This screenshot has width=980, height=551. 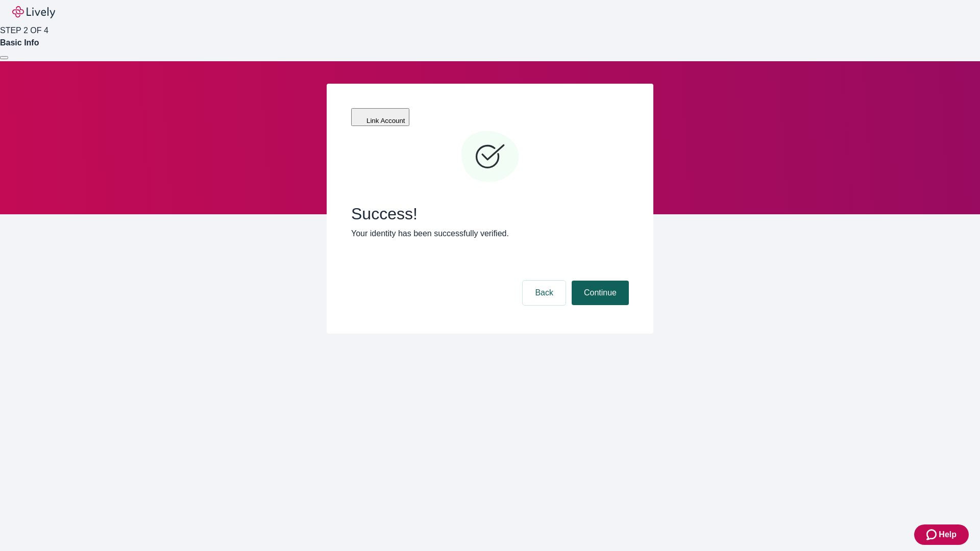 What do you see at coordinates (941, 535) in the screenshot?
I see `button: Zendesk support iconHelp` at bounding box center [941, 535].